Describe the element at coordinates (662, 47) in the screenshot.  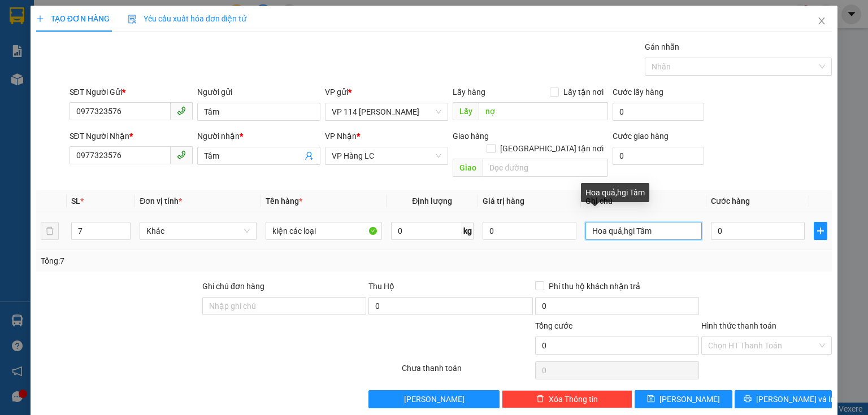
I see `label: Gán nhãn` at that location.